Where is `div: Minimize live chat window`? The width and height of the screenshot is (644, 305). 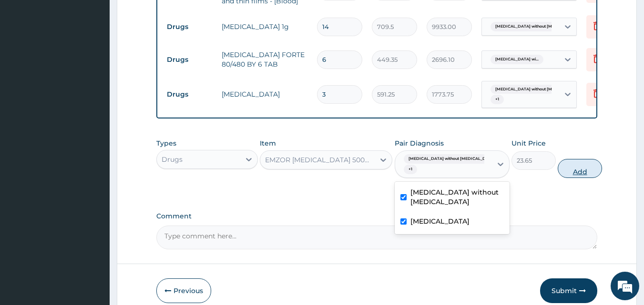 div: Minimize live chat window is located at coordinates (168, 16).